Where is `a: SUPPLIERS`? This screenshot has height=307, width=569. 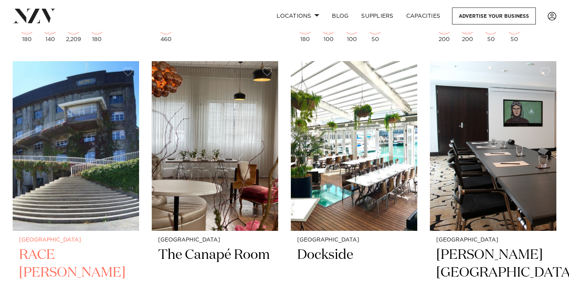
a: SUPPLIERS is located at coordinates (377, 16).